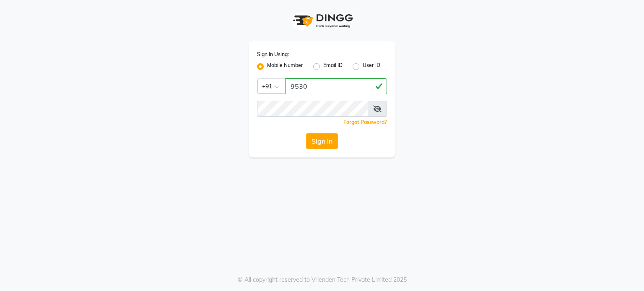 The width and height of the screenshot is (644, 291). What do you see at coordinates (322, 21) in the screenshot?
I see `img: logo1.svg` at bounding box center [322, 21].